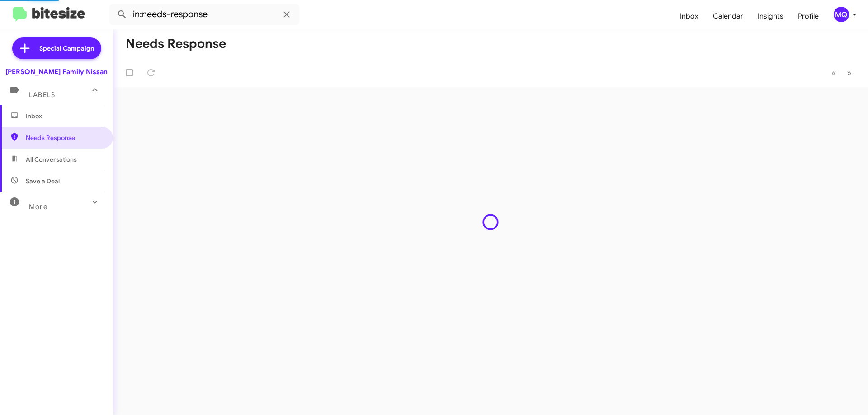 The height and width of the screenshot is (415, 868). Describe the element at coordinates (728, 16) in the screenshot. I see `a: Calendar` at that location.